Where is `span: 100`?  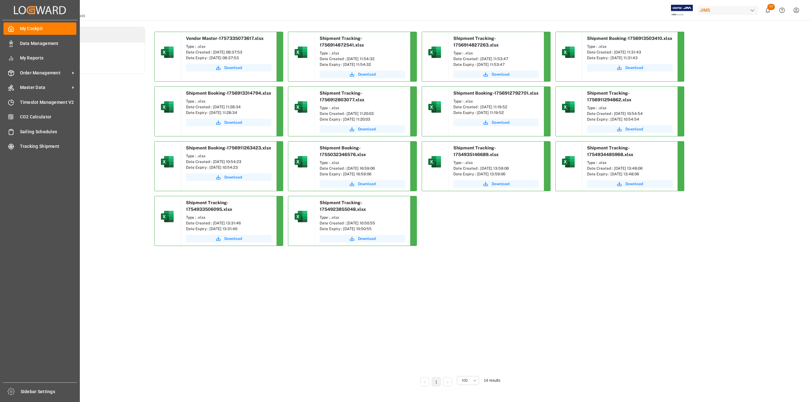 span: 100 is located at coordinates (465, 381).